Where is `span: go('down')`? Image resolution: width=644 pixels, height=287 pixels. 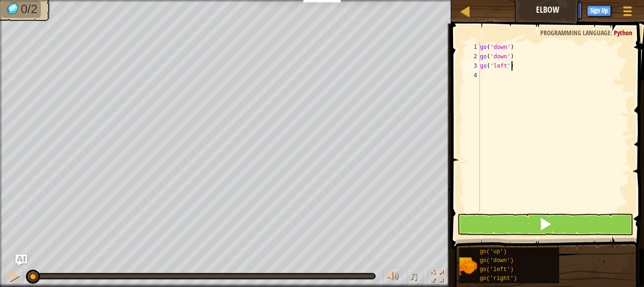 span: go('down') is located at coordinates (497, 261).